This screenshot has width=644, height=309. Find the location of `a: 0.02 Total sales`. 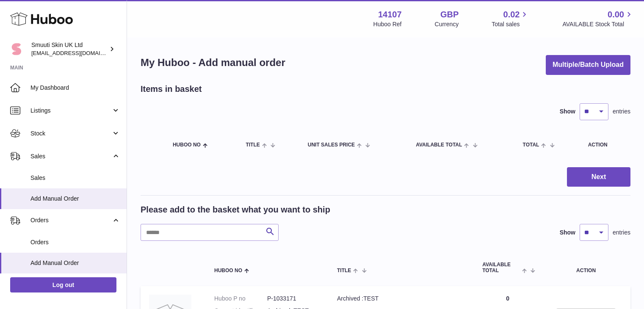

a: 0.02 Total sales is located at coordinates (510, 18).